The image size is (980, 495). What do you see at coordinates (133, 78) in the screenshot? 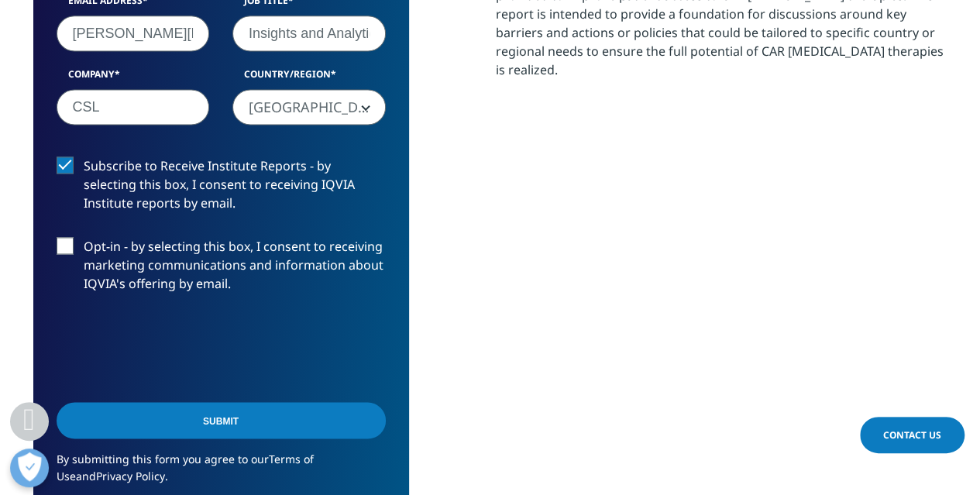
I see `label: Company` at bounding box center [133, 78].